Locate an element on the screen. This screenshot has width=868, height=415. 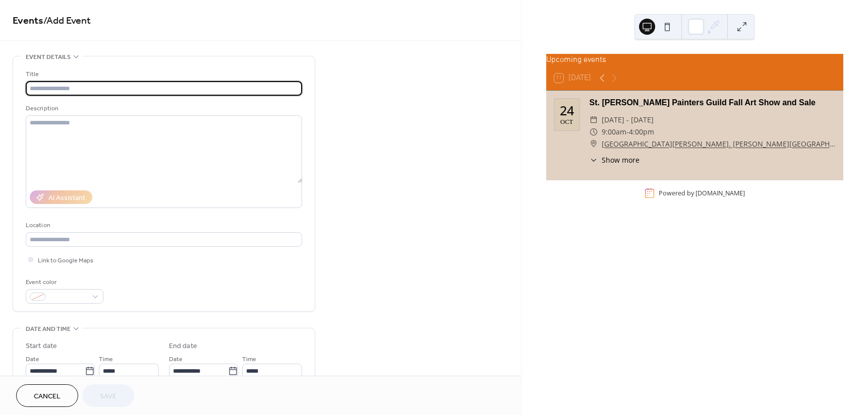
div: Upcoming events is located at coordinates (694, 60).